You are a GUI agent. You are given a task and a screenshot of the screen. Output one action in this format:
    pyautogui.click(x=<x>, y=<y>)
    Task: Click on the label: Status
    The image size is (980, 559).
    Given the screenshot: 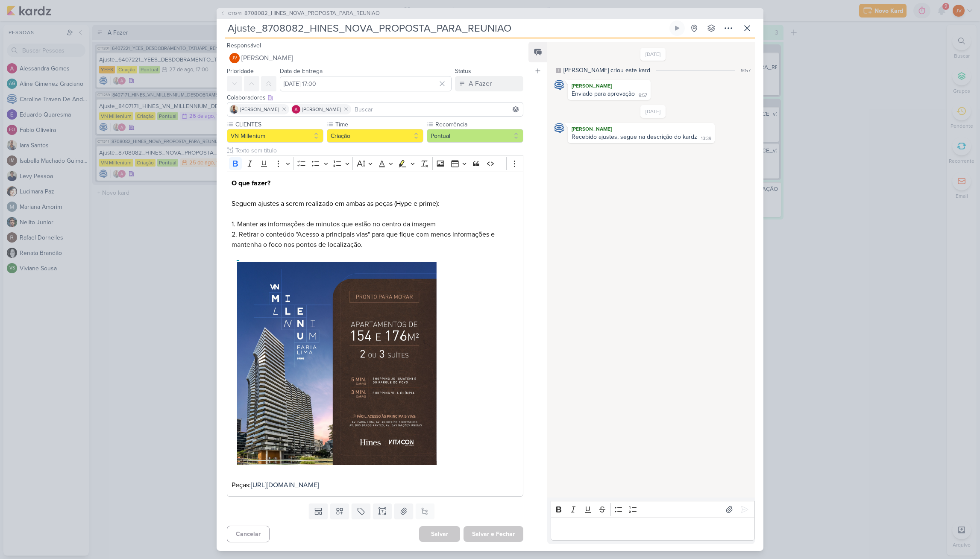 What is the action you would take?
    pyautogui.click(x=463, y=71)
    